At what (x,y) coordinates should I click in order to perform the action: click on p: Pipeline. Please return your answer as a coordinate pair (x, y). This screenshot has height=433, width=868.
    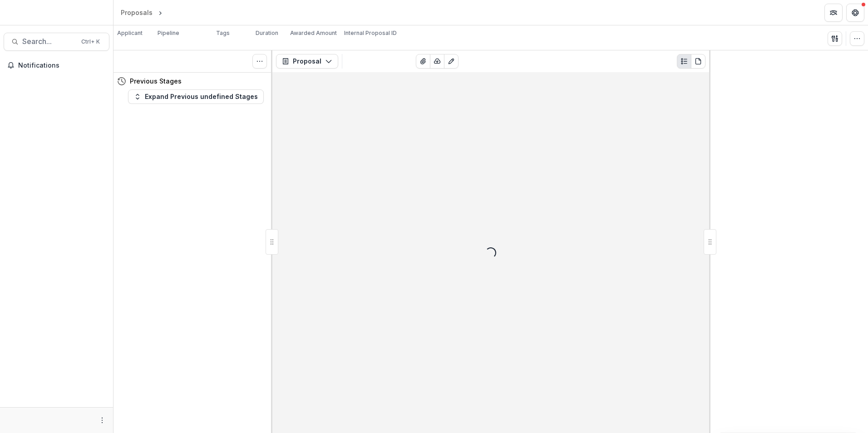
    Looking at the image, I should click on (169, 33).